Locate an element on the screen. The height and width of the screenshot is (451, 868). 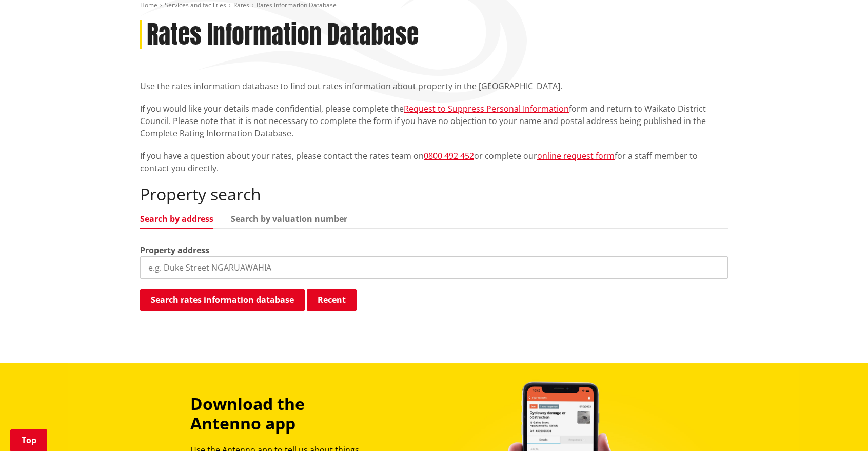
a: Rates is located at coordinates (241, 5).